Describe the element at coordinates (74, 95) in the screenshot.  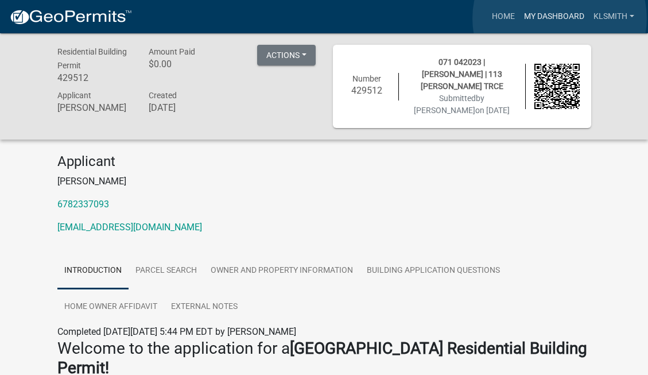
I see `span: Applicant` at that location.